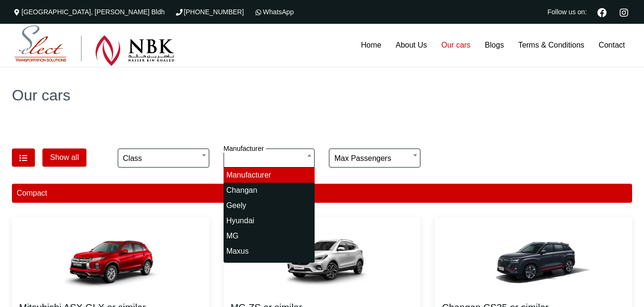 The image size is (644, 307). I want to click on a: Contact, so click(611, 45).